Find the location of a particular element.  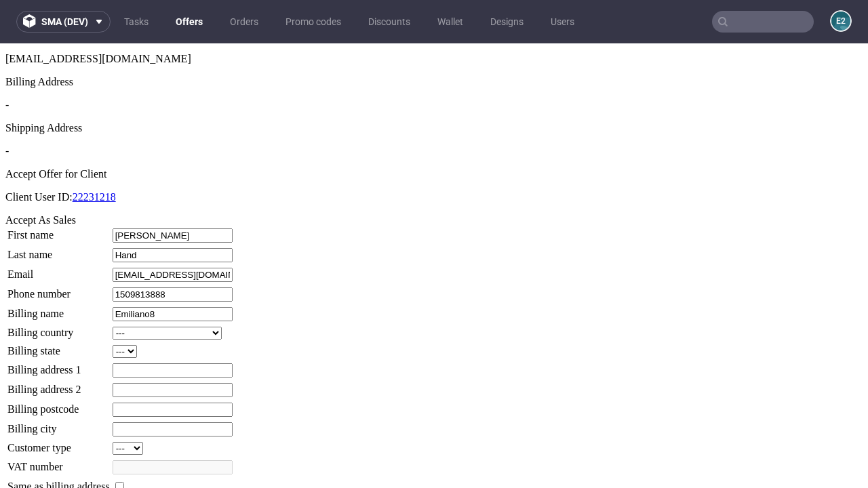

a: Orders is located at coordinates (245, 22).